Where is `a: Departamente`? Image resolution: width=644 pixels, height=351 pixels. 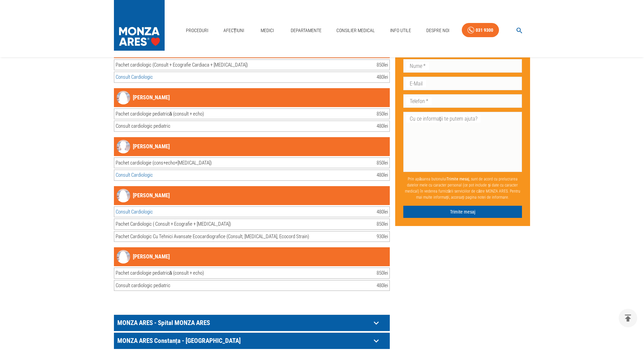
a: Departamente is located at coordinates (306, 30).